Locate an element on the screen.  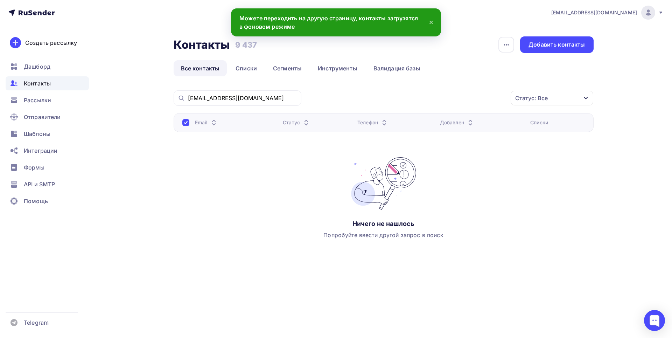
a: Контакты is located at coordinates (47, 83).